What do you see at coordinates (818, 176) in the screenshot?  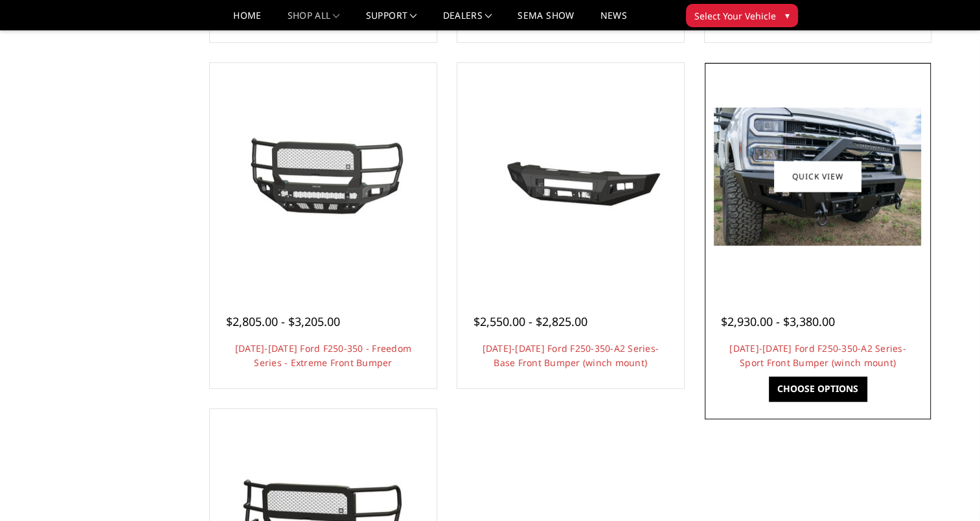 I see `img: 2023-2025 Ford F250-350-A2 Series-Sport Front Bumper (winch mount)` at bounding box center [818, 176].